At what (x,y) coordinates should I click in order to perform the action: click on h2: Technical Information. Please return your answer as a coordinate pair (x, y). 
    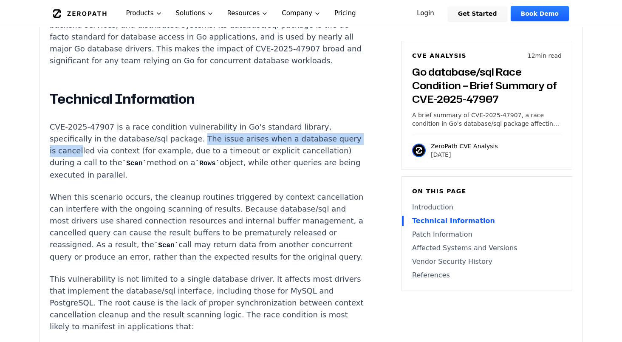
    Looking at the image, I should click on (208, 99).